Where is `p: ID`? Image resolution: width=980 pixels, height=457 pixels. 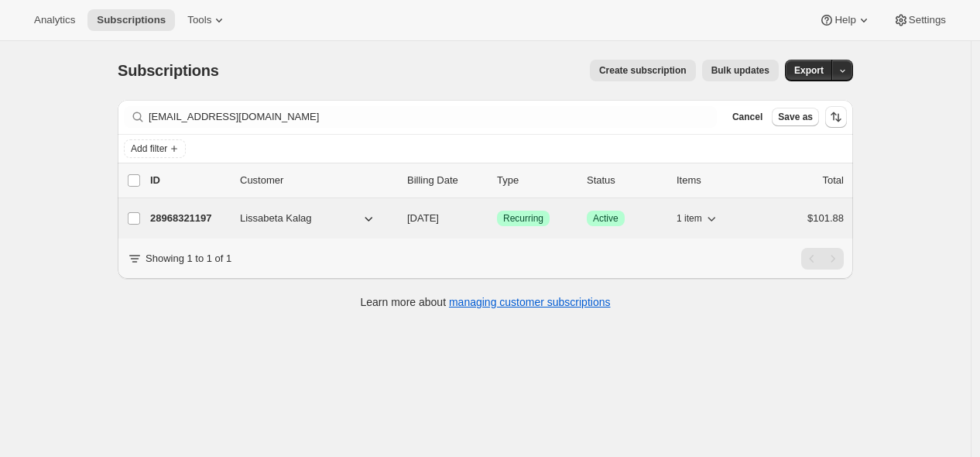
p: ID is located at coordinates (189, 181).